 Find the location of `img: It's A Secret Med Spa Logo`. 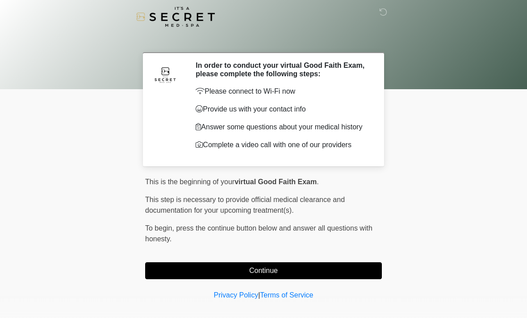

img: It's A Secret Med Spa Logo is located at coordinates (176, 17).